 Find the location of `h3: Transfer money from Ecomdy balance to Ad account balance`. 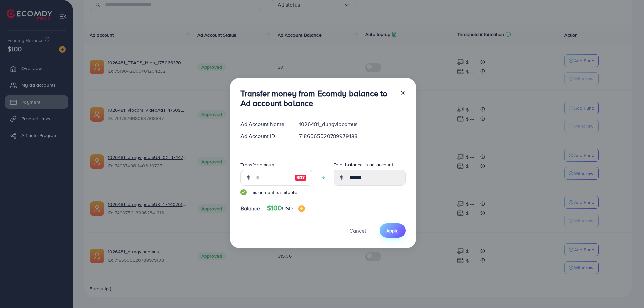

h3: Transfer money from Ecomdy balance to Ad account balance is located at coordinates (318, 98).